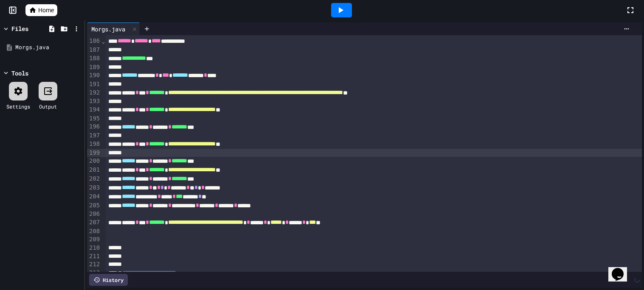 The width and height of the screenshot is (644, 290). What do you see at coordinates (20, 28) in the screenshot?
I see `div: Files` at bounding box center [20, 28].